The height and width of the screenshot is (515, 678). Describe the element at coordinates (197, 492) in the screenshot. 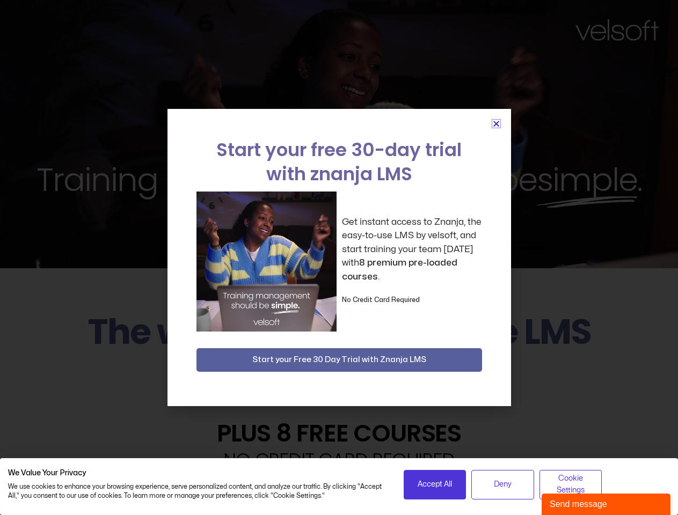

I see `p: We use cookies to enhance your browsing experience, serve personalized content, and analyze our t...` at that location.